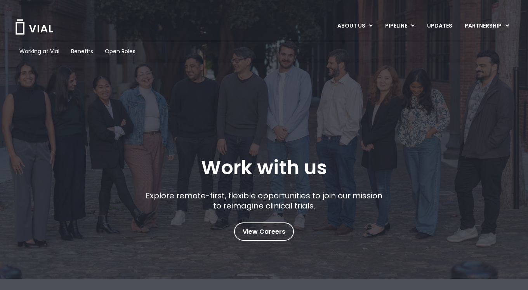 The width and height of the screenshot is (528, 290). What do you see at coordinates (39, 51) in the screenshot?
I see `a: Working at Vial` at bounding box center [39, 51].